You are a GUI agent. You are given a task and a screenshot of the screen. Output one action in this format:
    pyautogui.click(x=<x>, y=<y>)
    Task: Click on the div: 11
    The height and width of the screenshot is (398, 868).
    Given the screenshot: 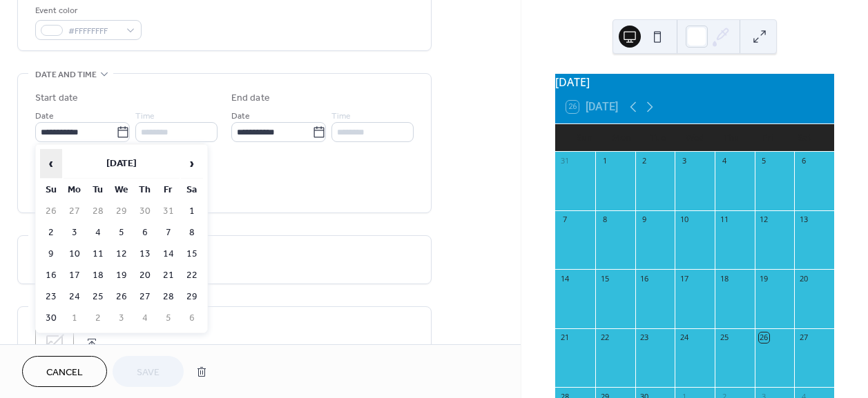 What is the action you would take?
    pyautogui.click(x=724, y=219)
    